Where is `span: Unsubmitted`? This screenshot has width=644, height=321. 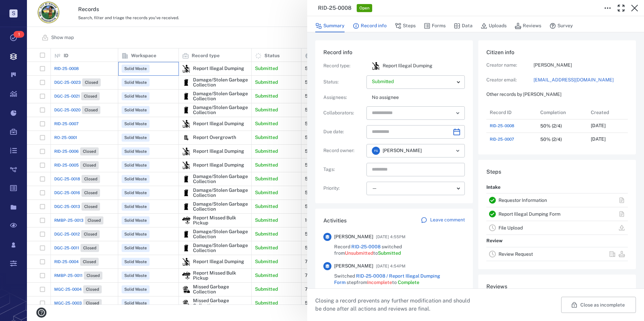
span: Unsubmitted is located at coordinates (359, 253).